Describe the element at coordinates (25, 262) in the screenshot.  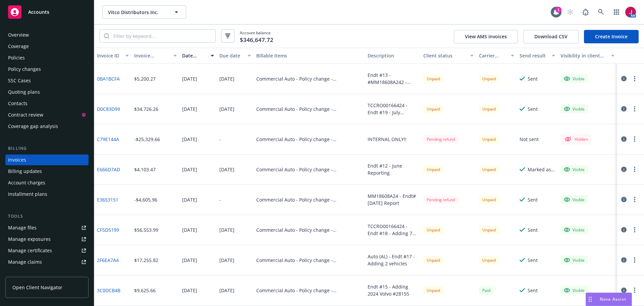
I see `div: Manage claims` at that location.